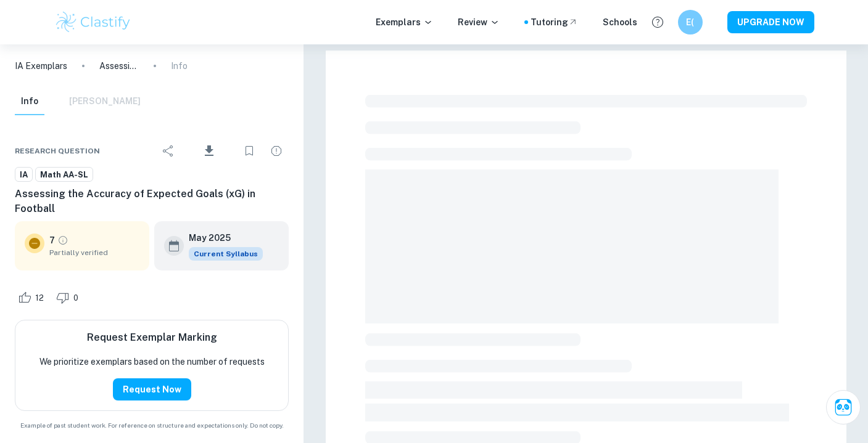 This screenshot has height=443, width=868. What do you see at coordinates (152, 426) in the screenshot?
I see `span: Example of past student work. For reference on structure and expectations only. Do not copy.` at bounding box center [152, 426].